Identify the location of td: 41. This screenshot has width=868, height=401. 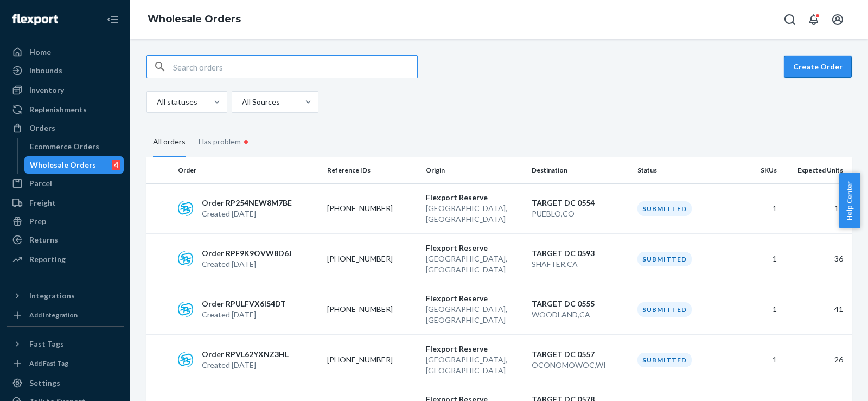
(817, 309).